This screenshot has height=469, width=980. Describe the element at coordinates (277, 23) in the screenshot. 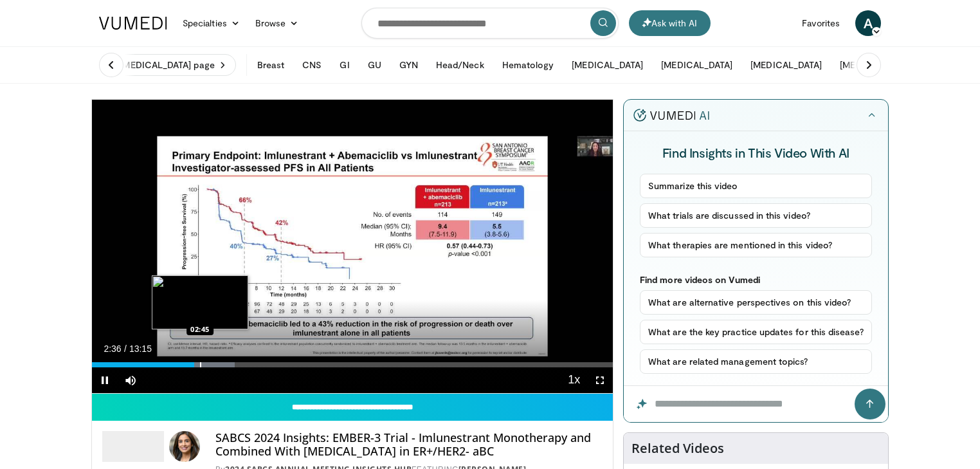

I see `a: Browse` at that location.